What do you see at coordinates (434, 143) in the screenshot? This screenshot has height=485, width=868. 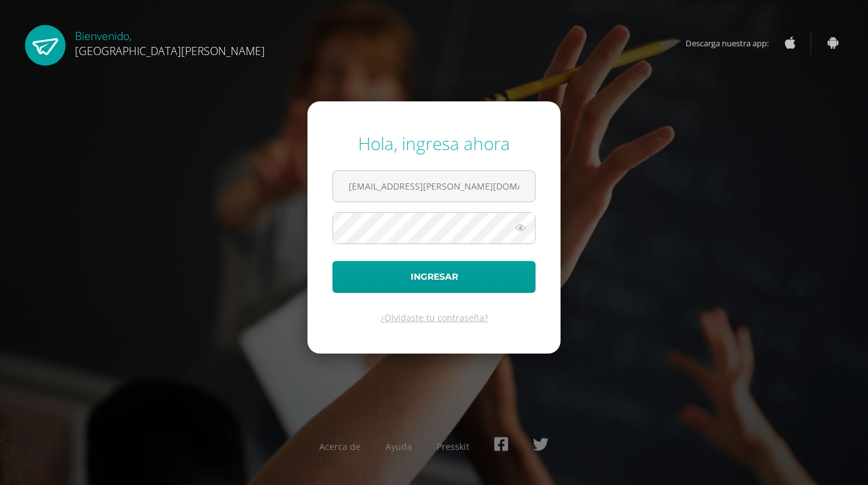 I see `div: Hola, ingresa ahora` at bounding box center [434, 143].